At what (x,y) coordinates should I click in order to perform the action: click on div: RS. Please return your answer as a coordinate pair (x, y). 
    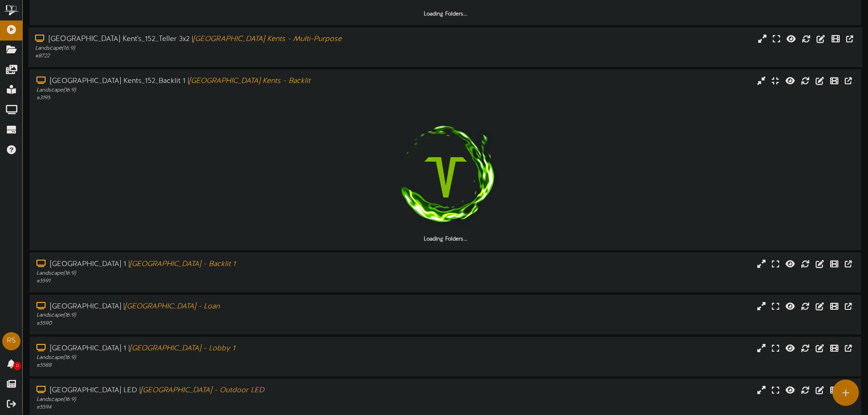
    Looking at the image, I should click on (12, 341).